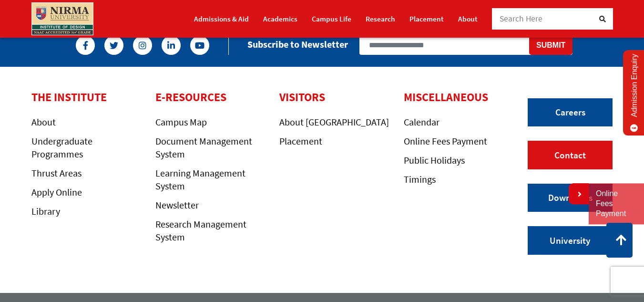 Image resolution: width=644 pixels, height=302 pixels. What do you see at coordinates (332, 19) in the screenshot?
I see `a: Campus Life` at bounding box center [332, 19].